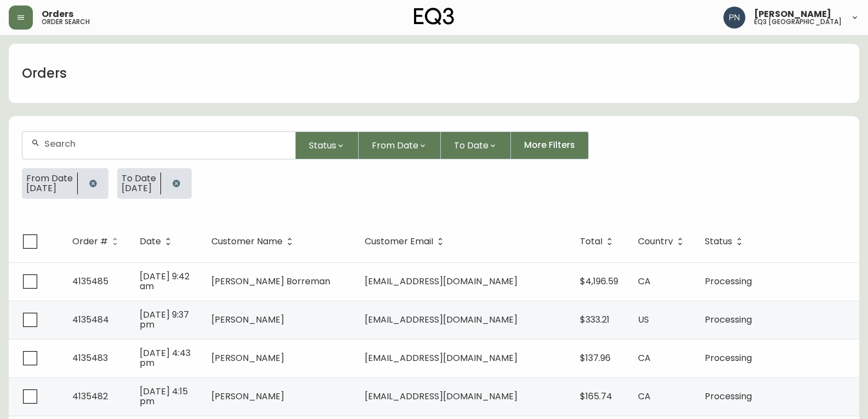 This screenshot has width=868, height=419. Describe the element at coordinates (434, 16) in the screenshot. I see `img: logo` at that location.